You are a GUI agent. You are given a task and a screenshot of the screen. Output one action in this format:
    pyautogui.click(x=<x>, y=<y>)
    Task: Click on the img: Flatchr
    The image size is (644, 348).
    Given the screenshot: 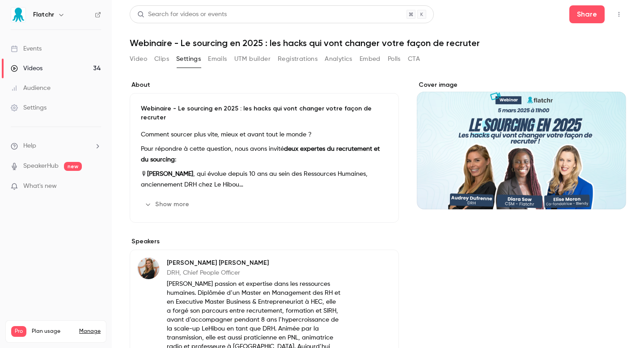 What is the action you would take?
    pyautogui.click(x=18, y=15)
    